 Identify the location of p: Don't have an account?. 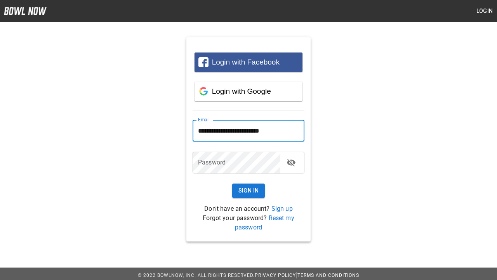
(249, 209).